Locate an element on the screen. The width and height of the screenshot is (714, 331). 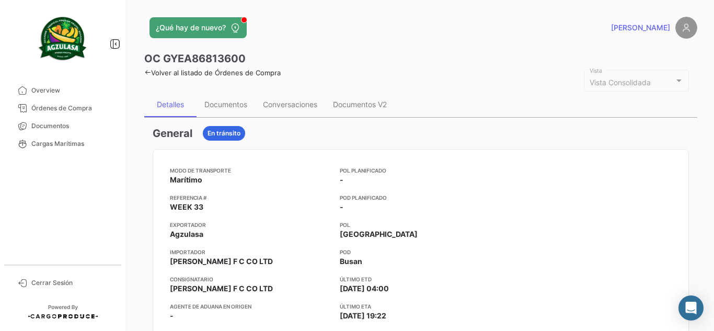
span: Busan is located at coordinates (351, 261).